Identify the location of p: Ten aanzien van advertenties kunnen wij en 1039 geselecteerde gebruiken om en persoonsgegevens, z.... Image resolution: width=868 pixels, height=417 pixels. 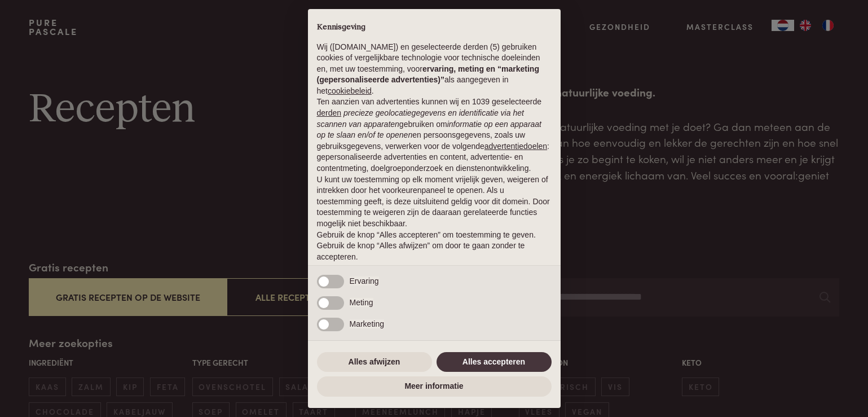
(434, 135).